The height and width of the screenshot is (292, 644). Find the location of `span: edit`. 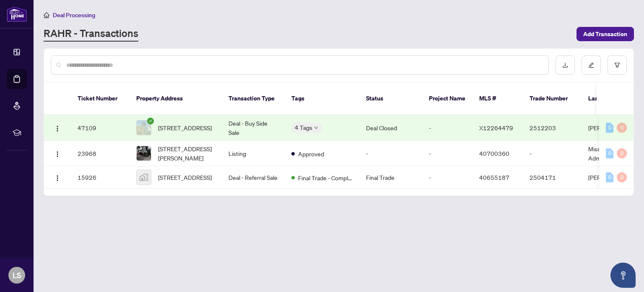

span: edit is located at coordinates (591, 65).